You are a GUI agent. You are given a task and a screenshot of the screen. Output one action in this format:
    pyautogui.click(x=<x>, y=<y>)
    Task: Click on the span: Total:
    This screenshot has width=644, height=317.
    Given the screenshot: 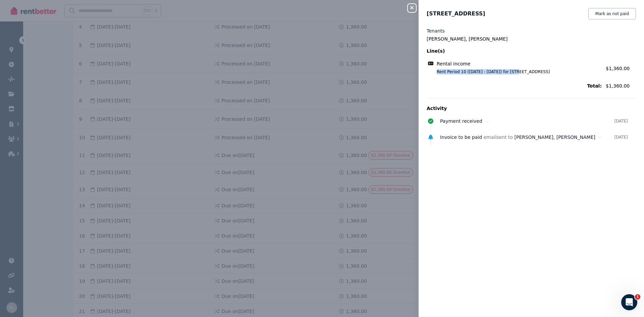 What is the action you would take?
    pyautogui.click(x=514, y=86)
    